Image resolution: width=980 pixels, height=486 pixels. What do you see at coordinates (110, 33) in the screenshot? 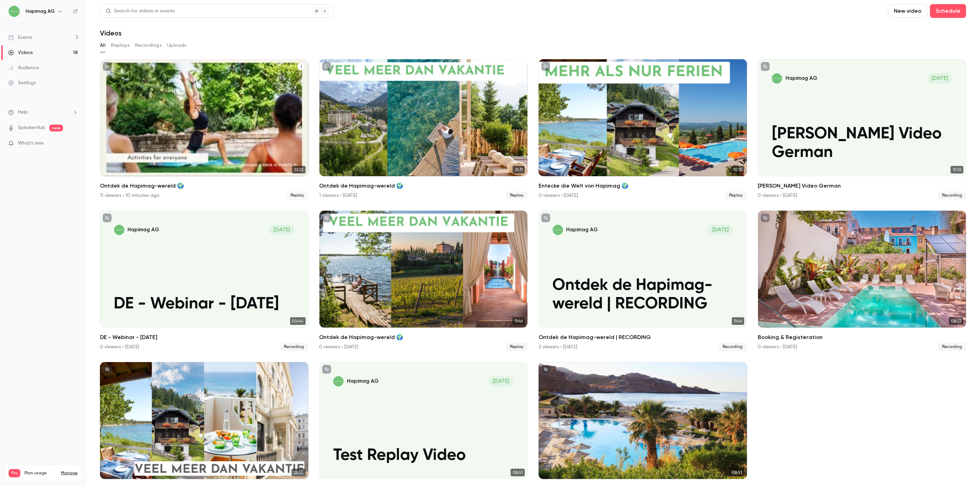
I see `h1: Videos` at bounding box center [110, 33].